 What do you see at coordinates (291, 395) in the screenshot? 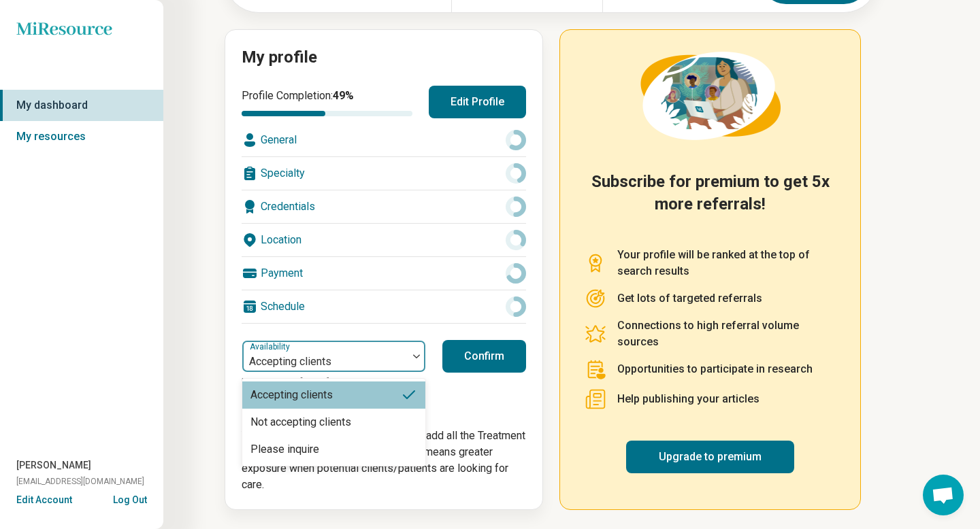
I see `div: Accepting clients` at bounding box center [291, 395].